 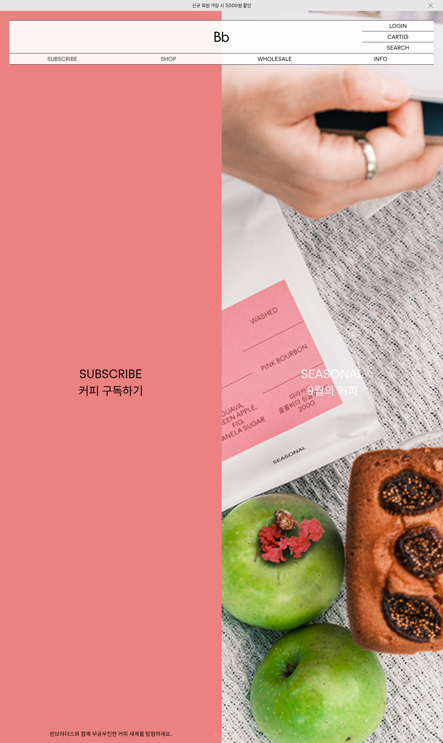 I want to click on a: LOGIN, so click(x=398, y=26).